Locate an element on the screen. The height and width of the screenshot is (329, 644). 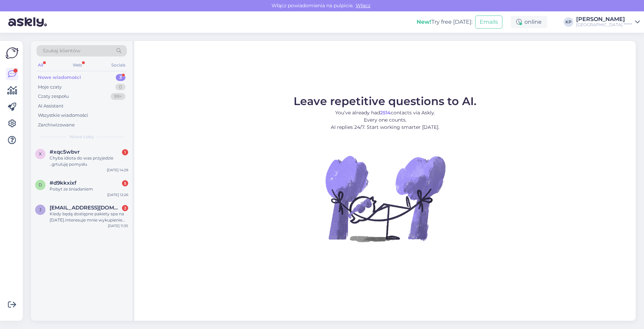
div: Moje czaty is located at coordinates (49, 87).